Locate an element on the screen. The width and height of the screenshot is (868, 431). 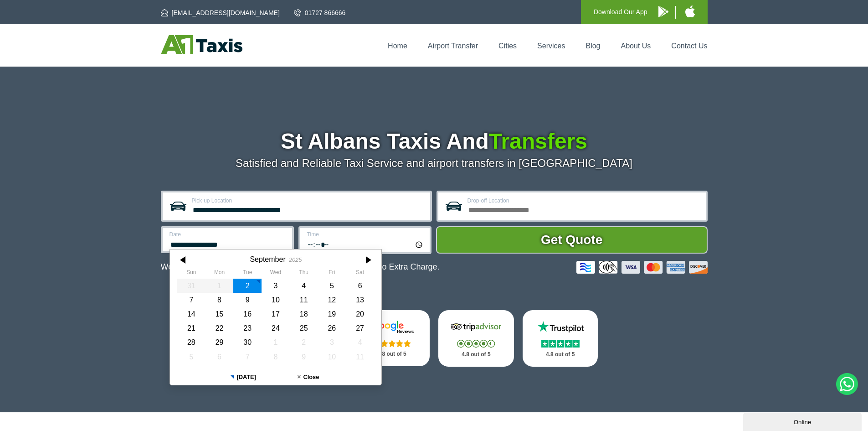
div: 25 September 2025 is located at coordinates (304, 327).